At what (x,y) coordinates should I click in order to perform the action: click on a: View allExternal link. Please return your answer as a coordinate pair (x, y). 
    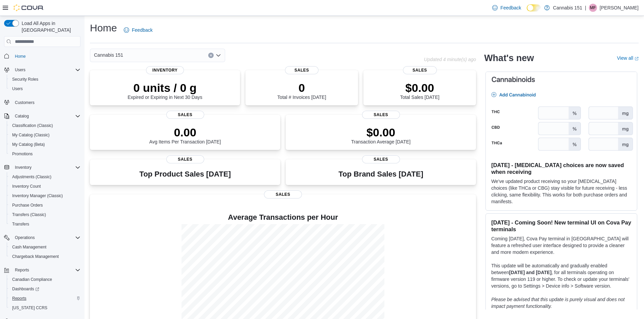
    Looking at the image, I should click on (628, 58).